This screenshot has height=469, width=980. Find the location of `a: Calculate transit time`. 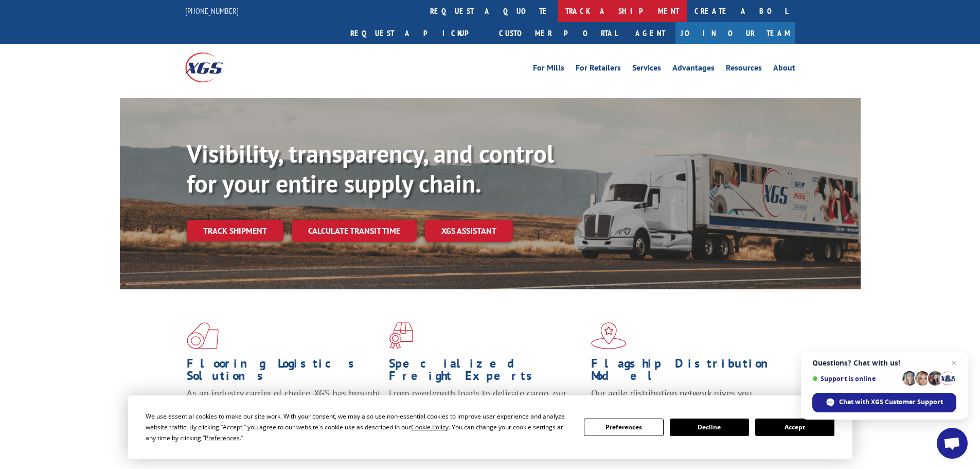

a: Calculate transit time is located at coordinates (354, 231).